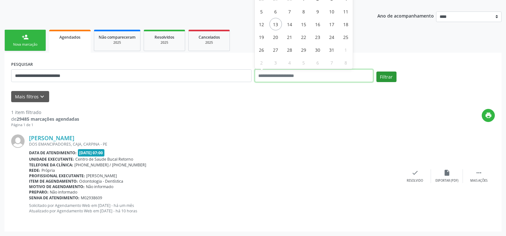 The image size is (506, 236). I want to click on b: Unidade executante:, so click(51, 159).